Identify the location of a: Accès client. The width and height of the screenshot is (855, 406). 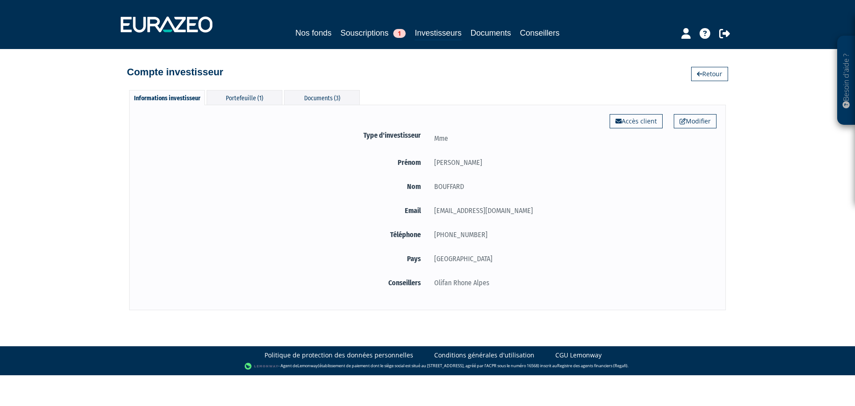
(636, 121).